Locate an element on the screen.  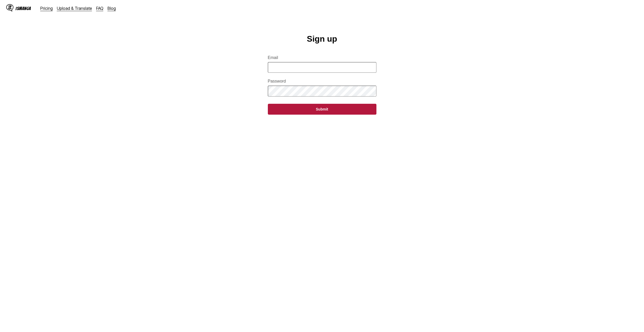
a: Blog is located at coordinates (112, 8).